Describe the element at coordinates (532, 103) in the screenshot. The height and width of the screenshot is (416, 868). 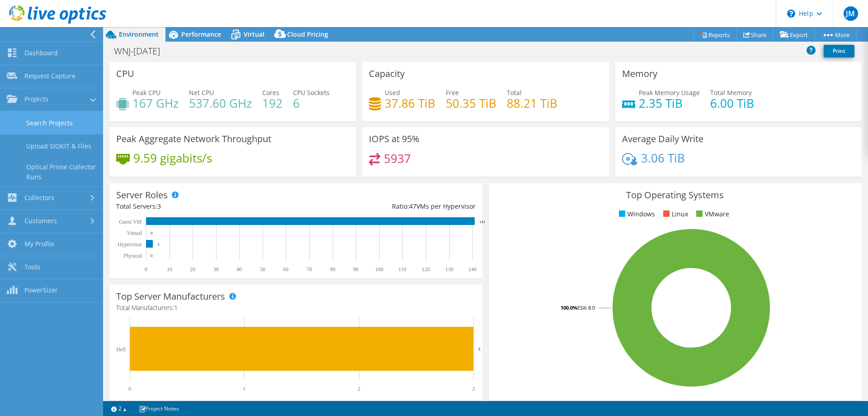
I see `h4: 88.21 TiB` at that location.